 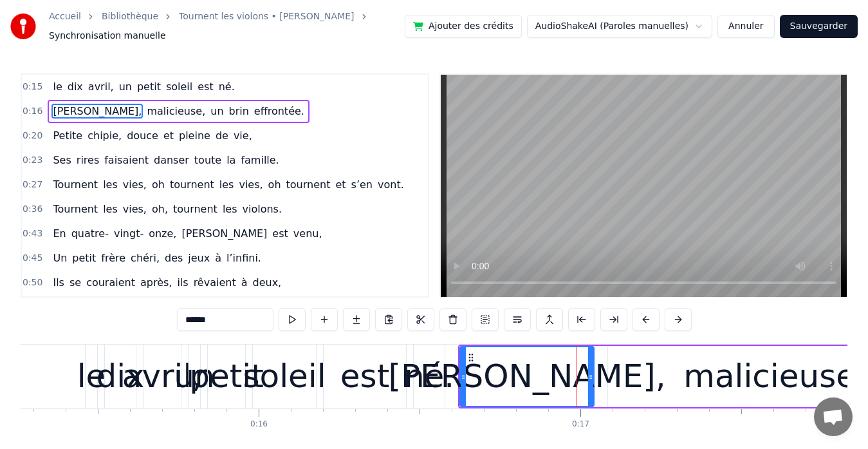 What do you see at coordinates (215, 282) in the screenshot?
I see `span: rêvaient` at bounding box center [215, 282].